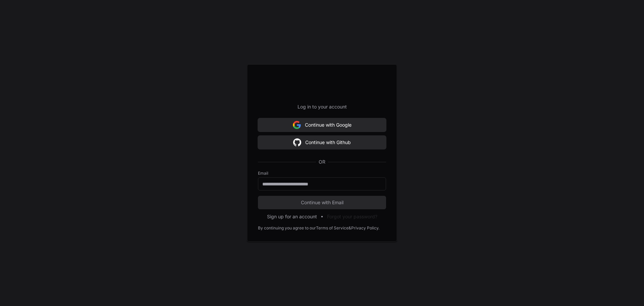 The width and height of the screenshot is (644, 306). Describe the element at coordinates (322, 162) in the screenshot. I see `span: OR` at that location.